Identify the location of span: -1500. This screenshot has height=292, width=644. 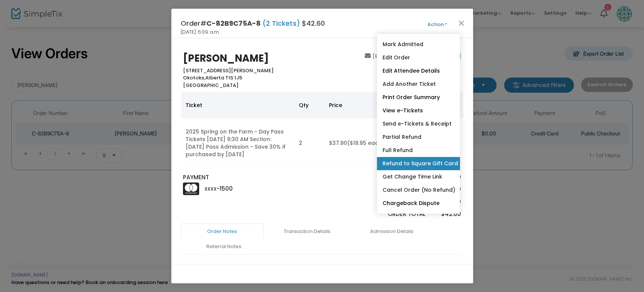
(224, 188).